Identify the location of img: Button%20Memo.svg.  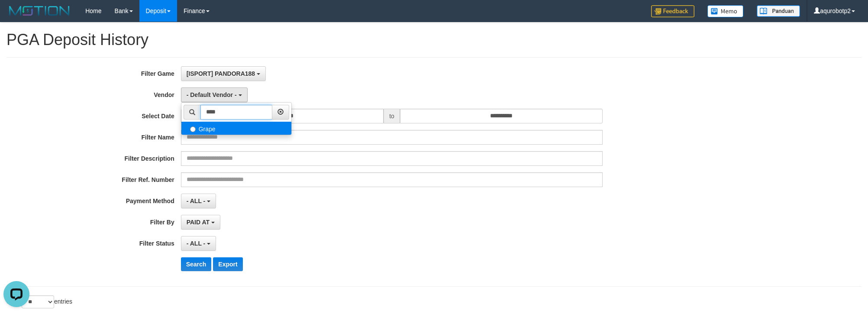
(725, 12).